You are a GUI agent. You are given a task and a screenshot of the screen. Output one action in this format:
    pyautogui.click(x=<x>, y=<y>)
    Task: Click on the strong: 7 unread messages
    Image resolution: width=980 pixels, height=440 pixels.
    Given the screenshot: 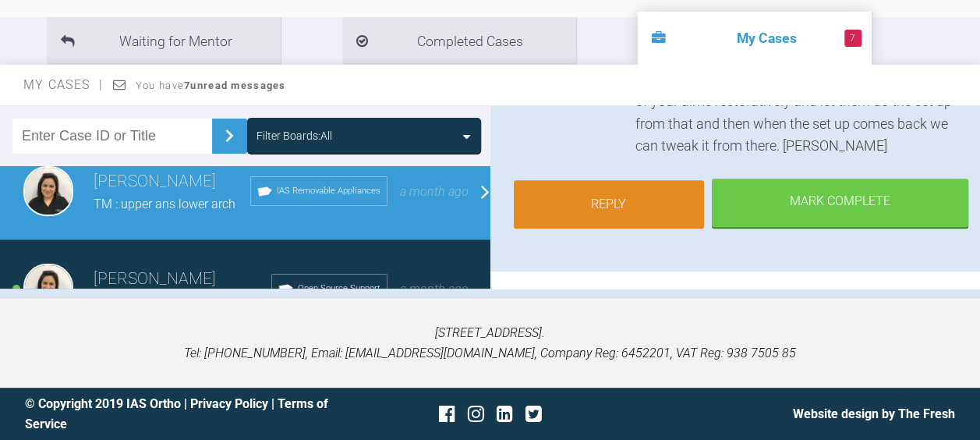 What is the action you would take?
    pyautogui.click(x=235, y=85)
    